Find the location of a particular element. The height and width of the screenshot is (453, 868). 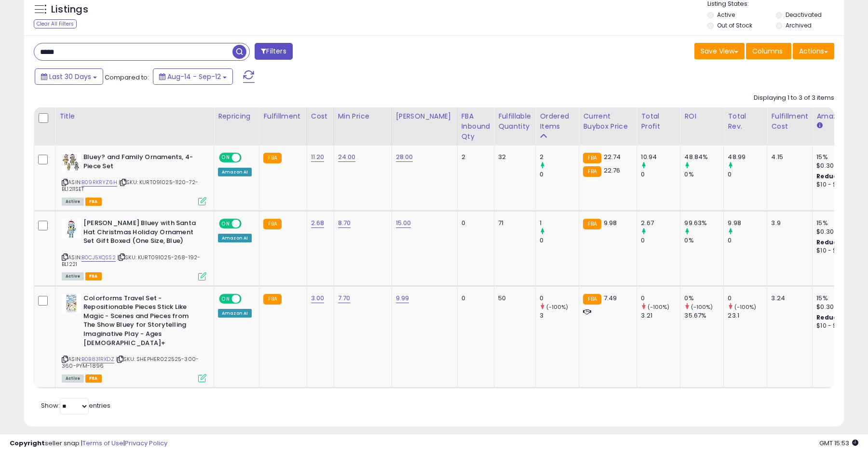

span: | SKU: KURT091025-1120-72-BL1211SET is located at coordinates (130, 186).